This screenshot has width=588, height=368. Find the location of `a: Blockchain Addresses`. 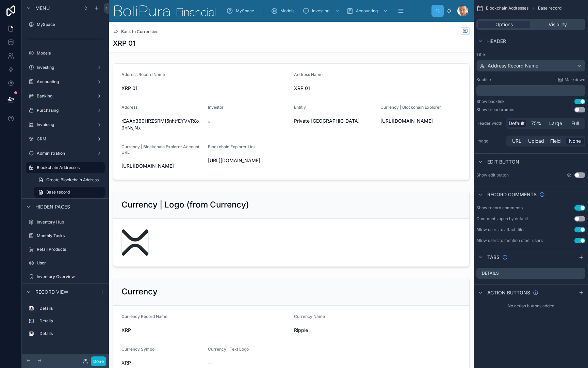

a: Blockchain Addresses is located at coordinates (65, 168).